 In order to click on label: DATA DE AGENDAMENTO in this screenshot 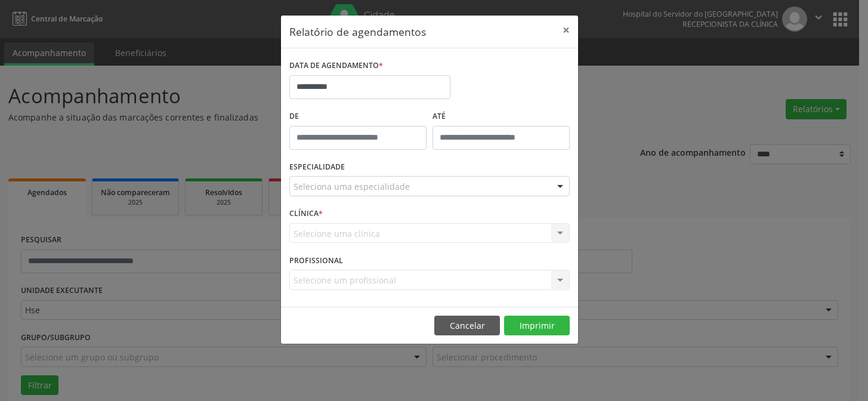, I will do `click(336, 66)`.